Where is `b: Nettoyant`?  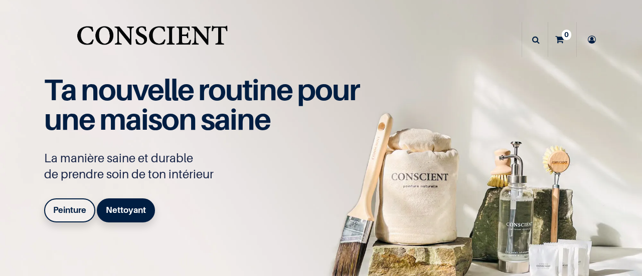 b: Nettoyant is located at coordinates (126, 210).